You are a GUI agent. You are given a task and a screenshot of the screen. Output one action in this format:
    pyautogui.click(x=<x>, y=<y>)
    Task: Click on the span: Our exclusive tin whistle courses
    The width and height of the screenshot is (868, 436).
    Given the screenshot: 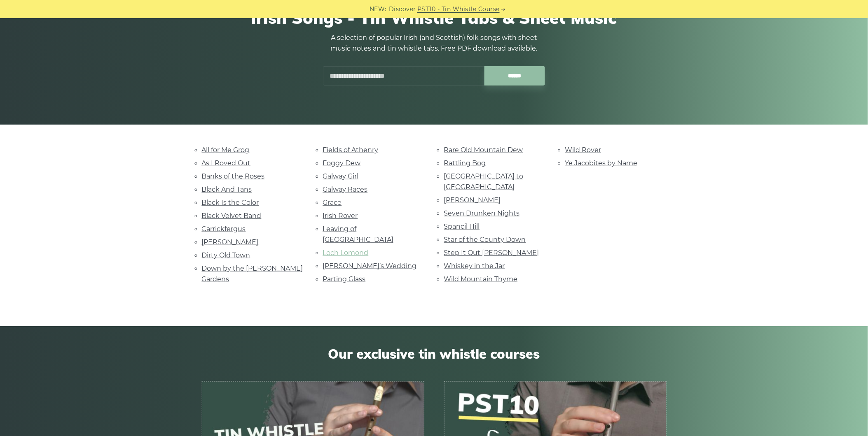 What is the action you would take?
    pyautogui.click(x=434, y=354)
    